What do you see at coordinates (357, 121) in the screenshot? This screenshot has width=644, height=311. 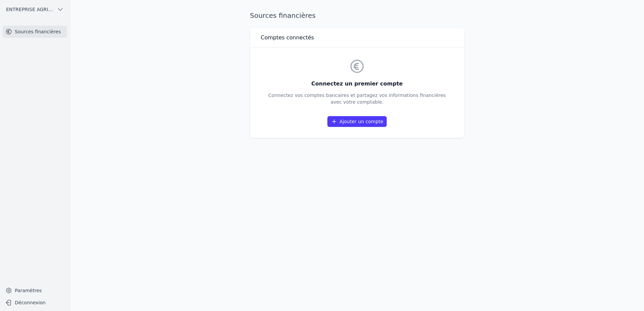 I see `a: Ajouter un compte` at bounding box center [357, 121].